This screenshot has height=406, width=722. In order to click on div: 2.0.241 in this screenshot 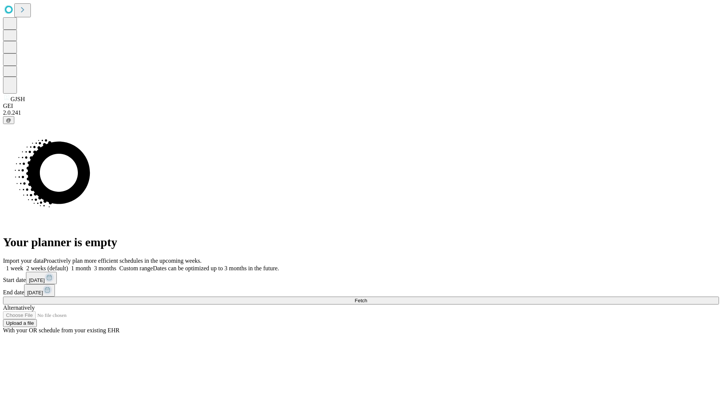, I will do `click(361, 113)`.